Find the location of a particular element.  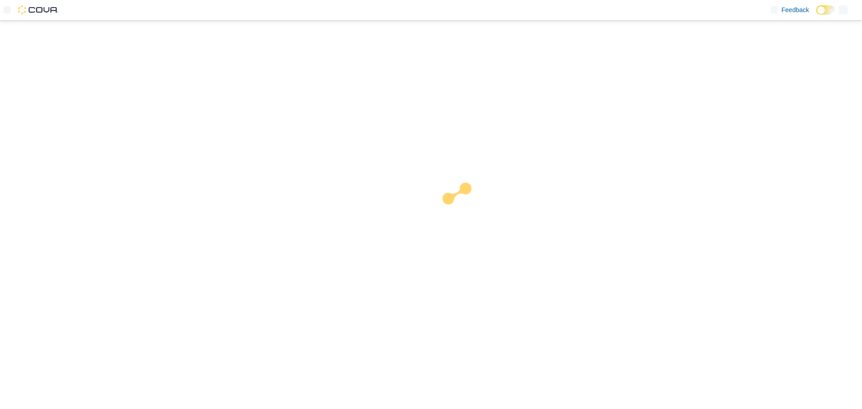

a: Feedback is located at coordinates (790, 10).